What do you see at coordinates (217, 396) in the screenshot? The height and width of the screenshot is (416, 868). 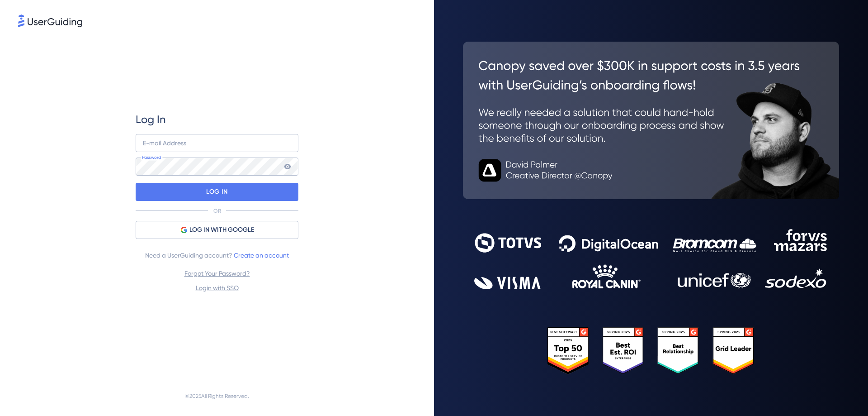 I see `span: © 2025 All Rights Reserved.` at bounding box center [217, 396].